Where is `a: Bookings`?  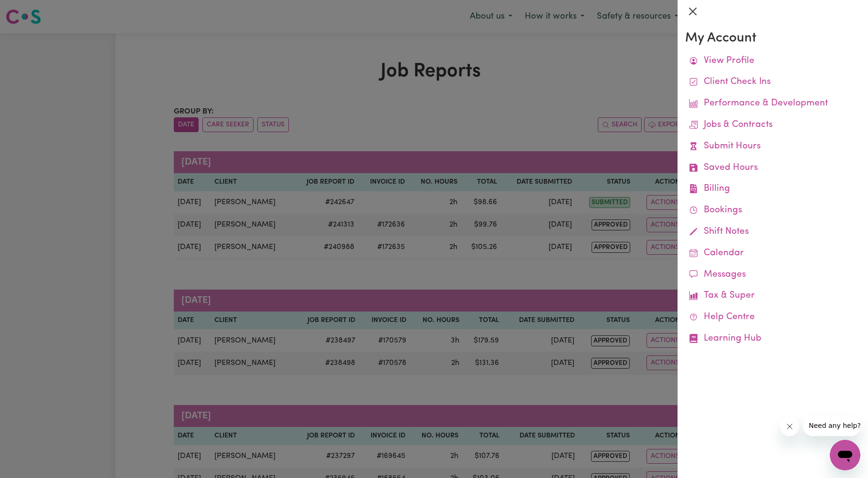
a: Bookings is located at coordinates (773, 210).